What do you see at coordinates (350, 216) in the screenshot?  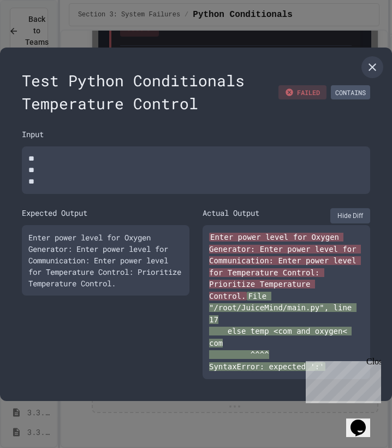 I see `button: Hide Diff` at bounding box center [350, 216].